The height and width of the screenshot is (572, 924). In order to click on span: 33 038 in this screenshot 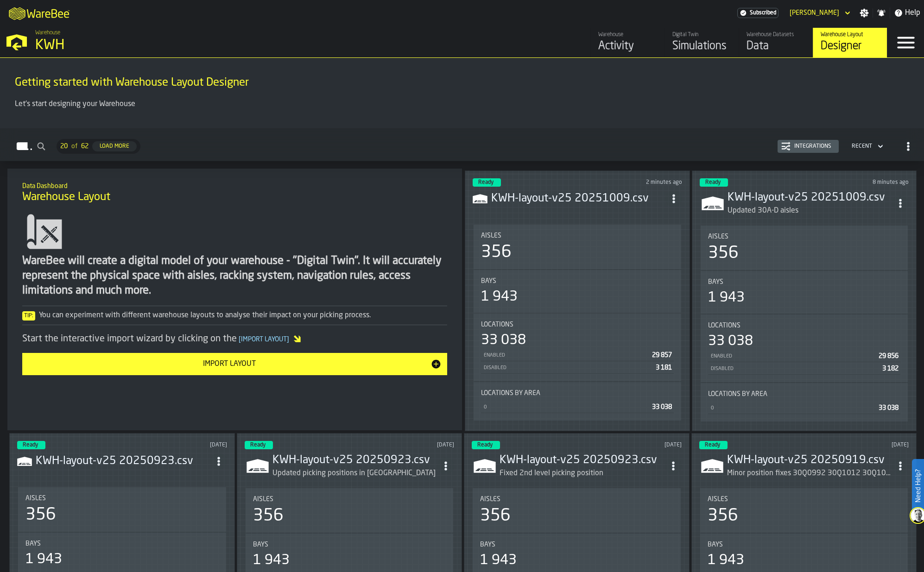, I will do `click(888, 408)`.